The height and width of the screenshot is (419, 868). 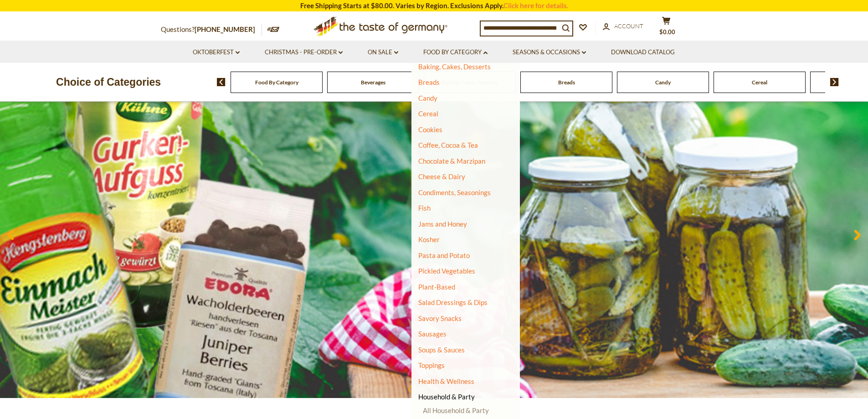 I want to click on span: Beverages, so click(x=373, y=82).